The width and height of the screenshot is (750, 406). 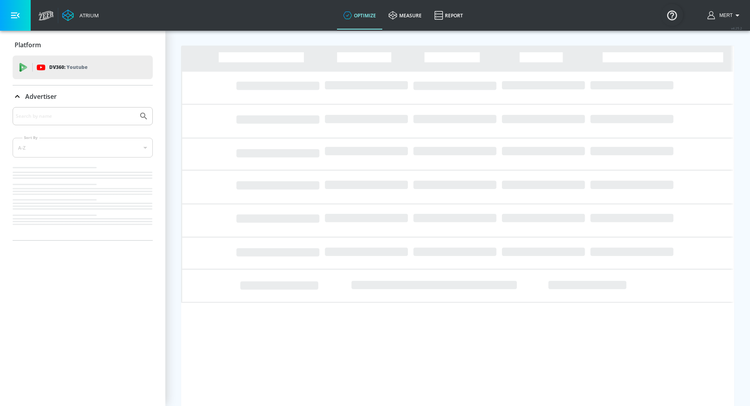 What do you see at coordinates (28, 45) in the screenshot?
I see `p: Platform` at bounding box center [28, 45].